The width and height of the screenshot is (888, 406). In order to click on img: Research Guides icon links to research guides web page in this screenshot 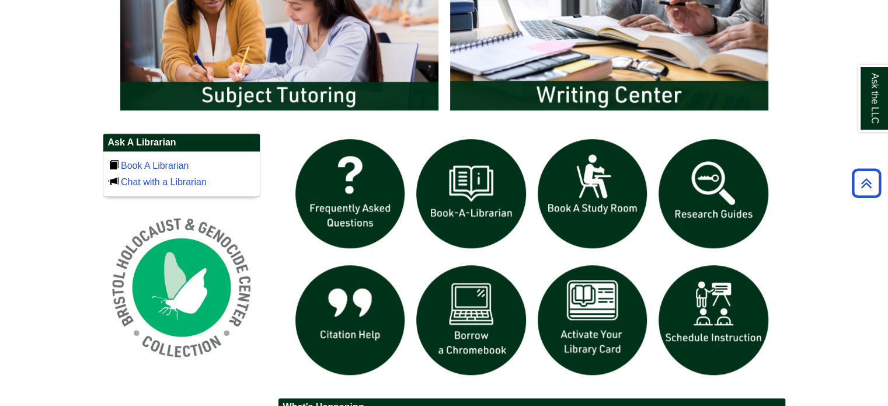, I will do `click(714, 194)`.